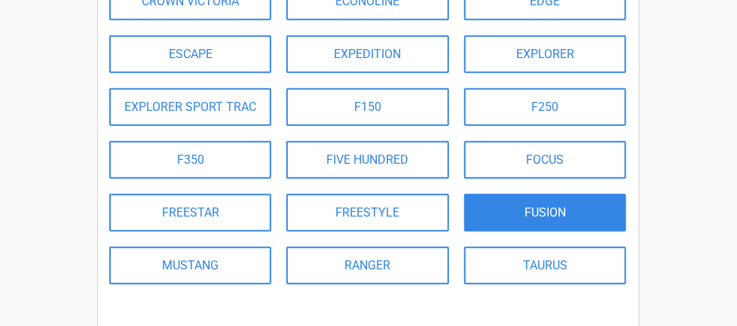 The width and height of the screenshot is (737, 326). What do you see at coordinates (545, 107) in the screenshot?
I see `a: F250` at bounding box center [545, 107].